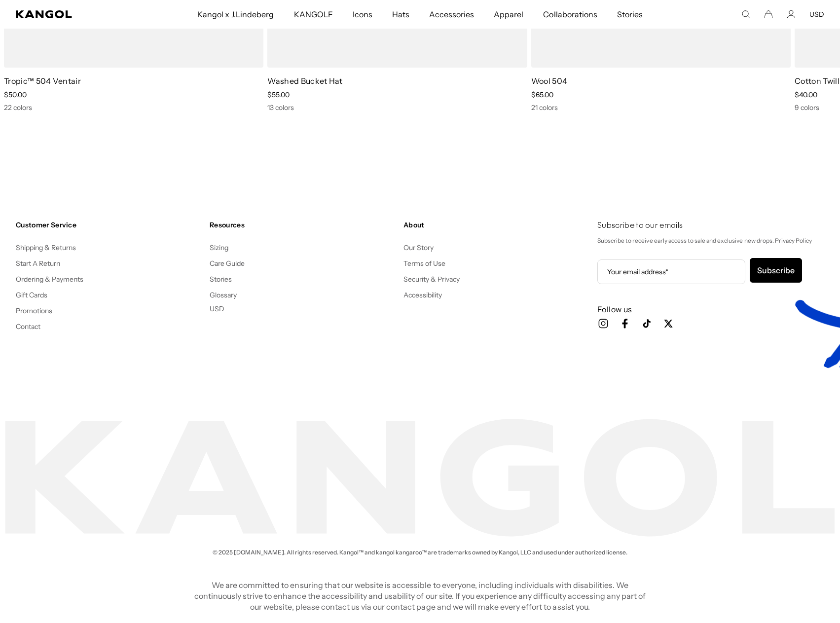 This screenshot has width=840, height=623. Describe the element at coordinates (38, 264) in the screenshot. I see `a: Start A Return` at that location.